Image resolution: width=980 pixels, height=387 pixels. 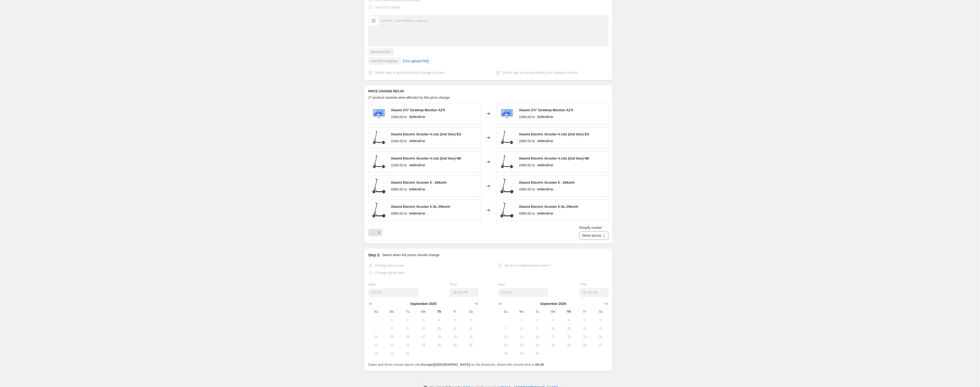 I want to click on span: CSV upload FAQ, so click(x=416, y=61).